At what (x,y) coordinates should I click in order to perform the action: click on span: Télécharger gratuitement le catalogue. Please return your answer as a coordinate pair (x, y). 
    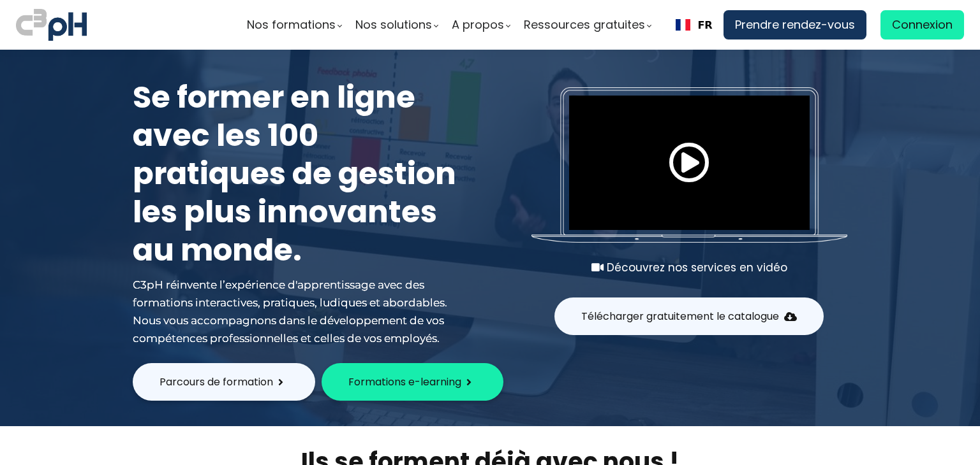
    Looking at the image, I should click on (680, 316).